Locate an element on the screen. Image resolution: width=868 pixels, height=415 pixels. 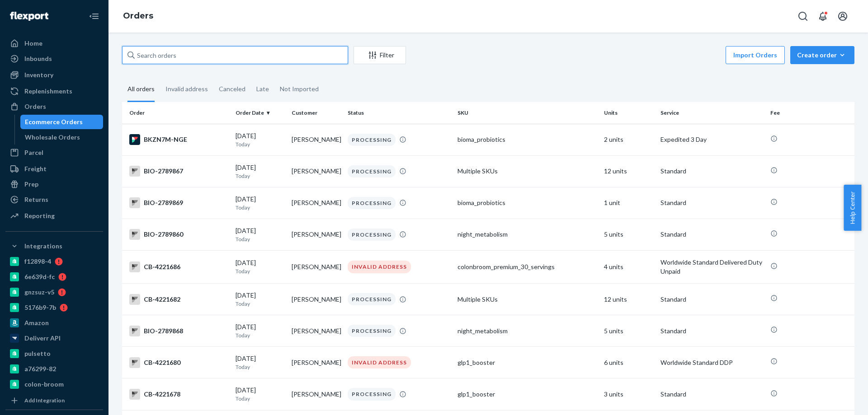
input: Search orders is located at coordinates (235, 55).